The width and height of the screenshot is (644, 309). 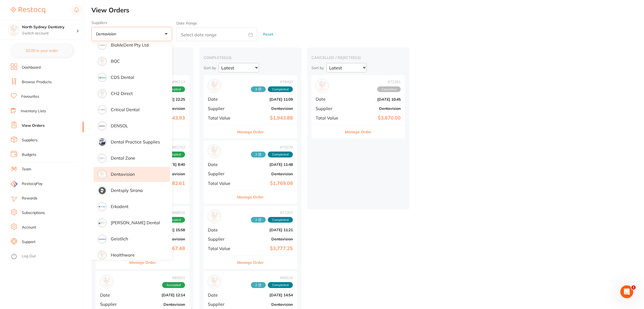 I want to click on a: Rewards, so click(x=30, y=198).